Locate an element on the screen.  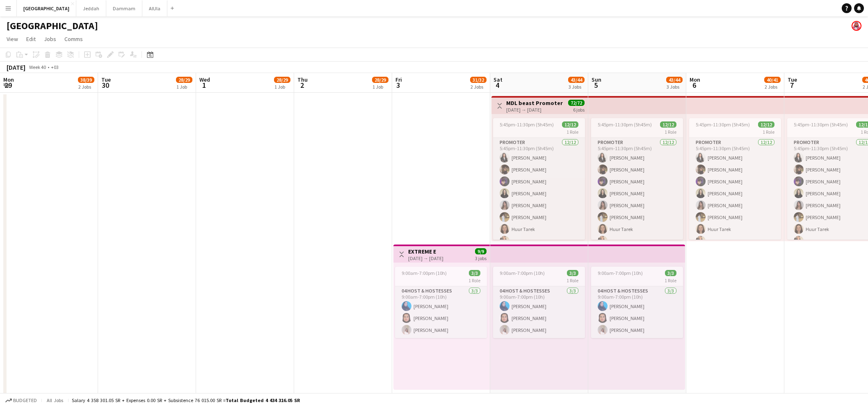
app-user-avatar: Mohammed Almohaser is located at coordinates (857, 26).